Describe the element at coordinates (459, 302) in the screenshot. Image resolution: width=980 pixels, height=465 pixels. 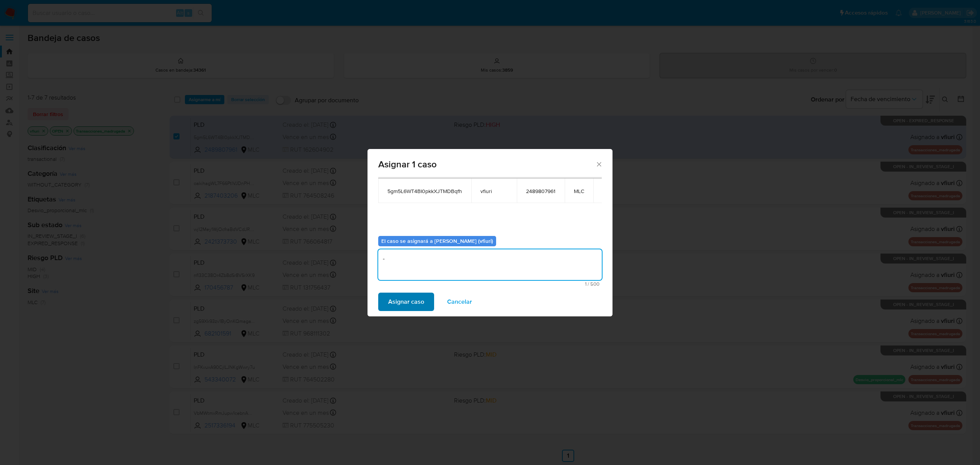
I see `span: Cancelar` at that location.